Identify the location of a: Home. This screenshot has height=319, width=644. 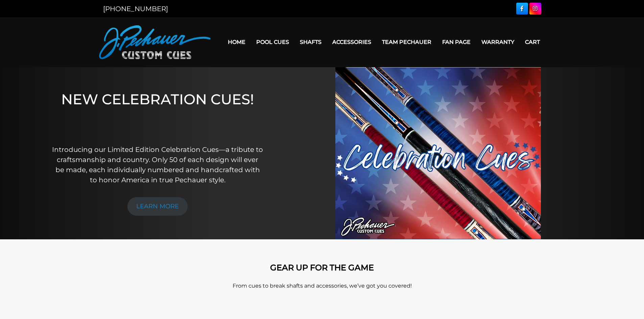
(237, 42).